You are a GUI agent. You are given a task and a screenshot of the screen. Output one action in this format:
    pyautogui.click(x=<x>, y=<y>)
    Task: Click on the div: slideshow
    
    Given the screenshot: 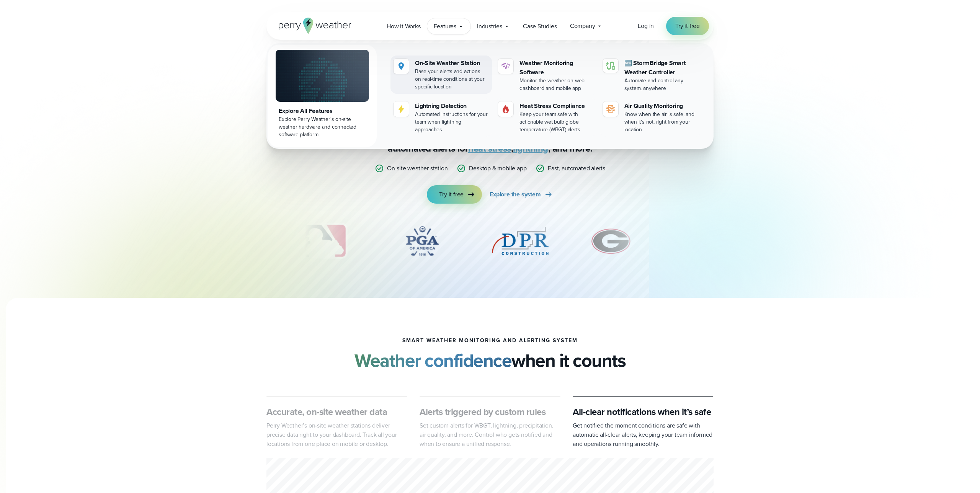 What is the action you would take?
    pyautogui.click(x=490, y=243)
    